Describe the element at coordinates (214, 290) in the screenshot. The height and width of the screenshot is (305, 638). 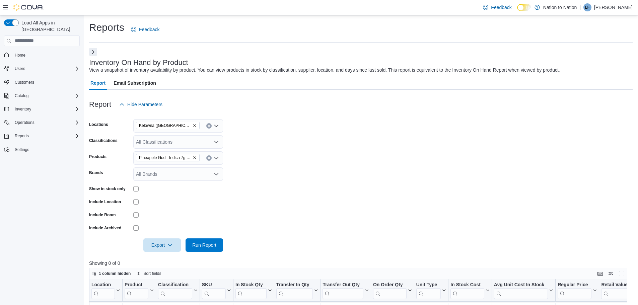
I see `div: SKU URL` at that location.